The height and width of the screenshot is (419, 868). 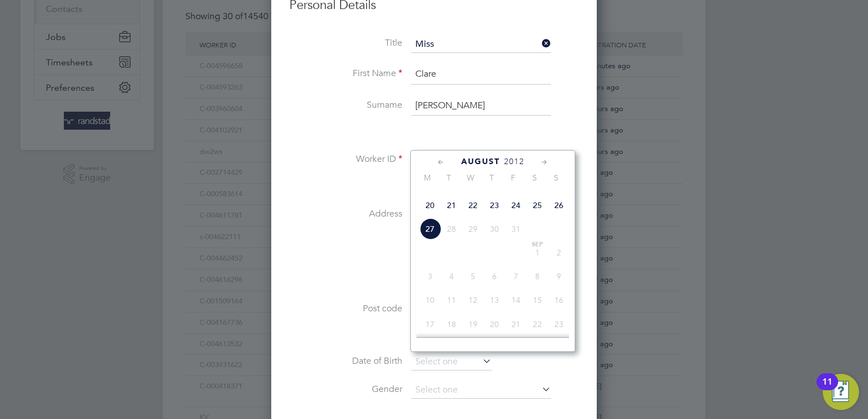 I want to click on label: Date of Birth, so click(x=346, y=361).